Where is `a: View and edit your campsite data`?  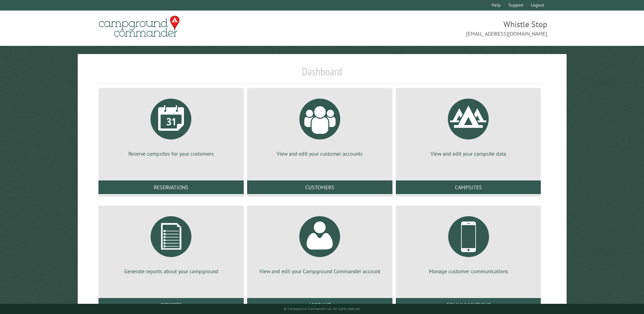
a: View and edit your campsite data is located at coordinates (468, 125).